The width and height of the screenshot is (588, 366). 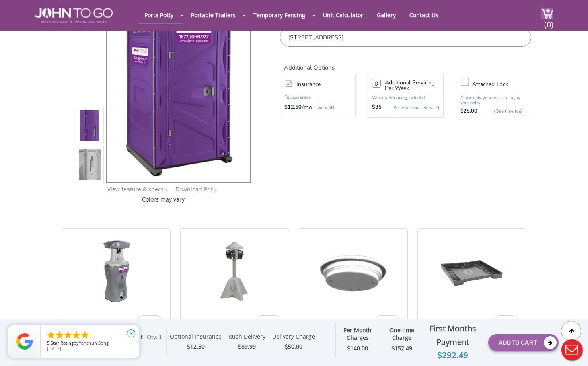 I want to click on div: First Months Payment, so click(x=453, y=336).